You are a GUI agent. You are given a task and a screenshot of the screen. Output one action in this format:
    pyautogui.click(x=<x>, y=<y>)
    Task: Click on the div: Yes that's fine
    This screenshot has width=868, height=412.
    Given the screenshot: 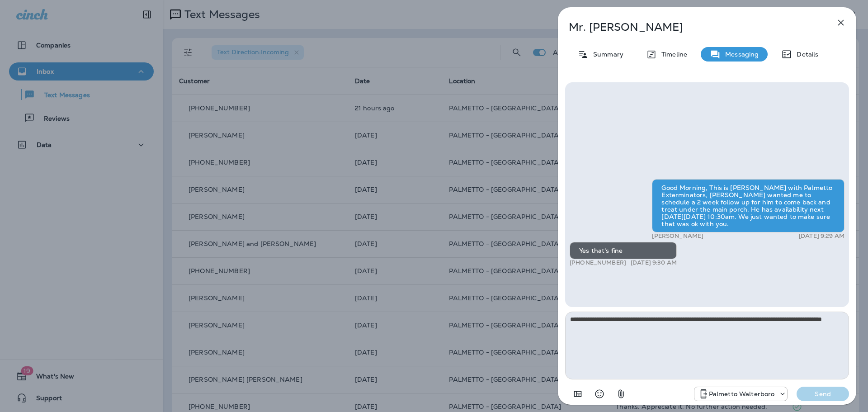 What is the action you would take?
    pyautogui.click(x=623, y=251)
    